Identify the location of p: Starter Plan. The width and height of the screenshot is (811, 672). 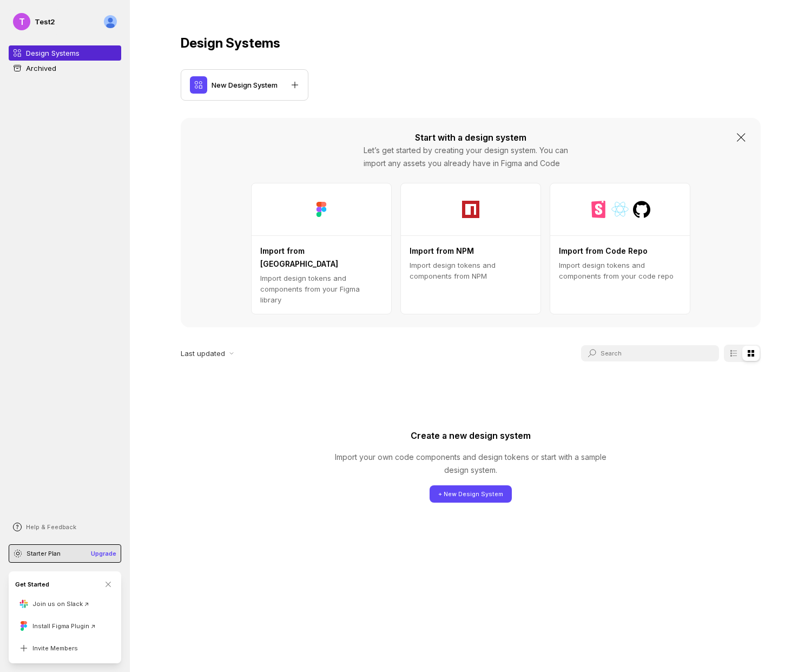
(43, 553).